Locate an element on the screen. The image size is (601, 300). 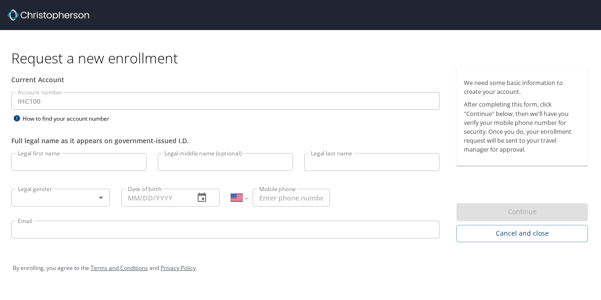
div: How to find your account number is located at coordinates (70, 118).